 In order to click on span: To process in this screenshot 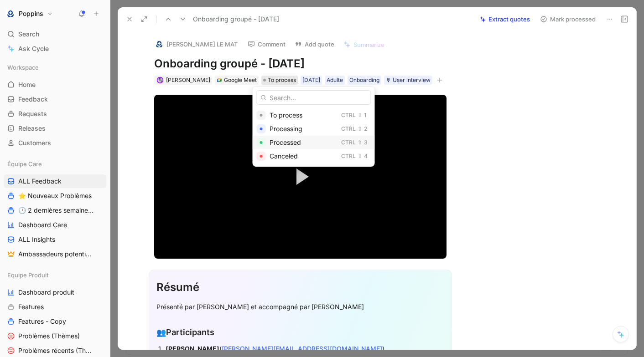, I will do `click(286, 115)`.